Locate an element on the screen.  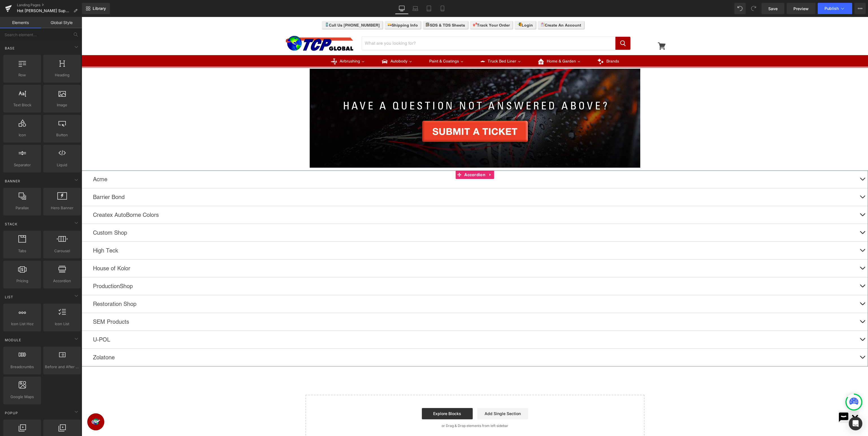
span: Text Block is located at coordinates (22, 105).